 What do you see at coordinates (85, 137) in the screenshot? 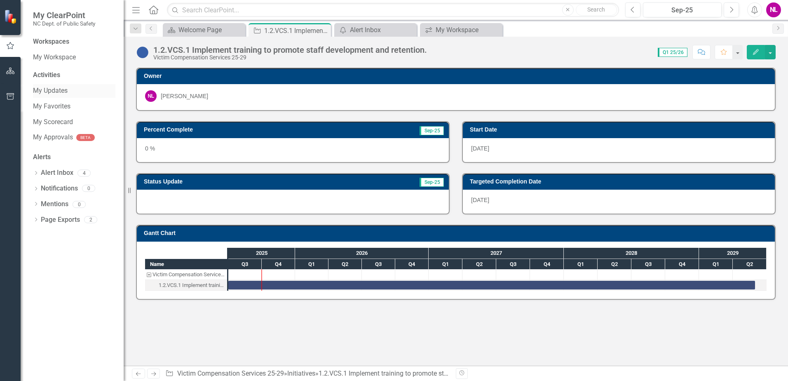
I see `div: BETA` at bounding box center [85, 137].